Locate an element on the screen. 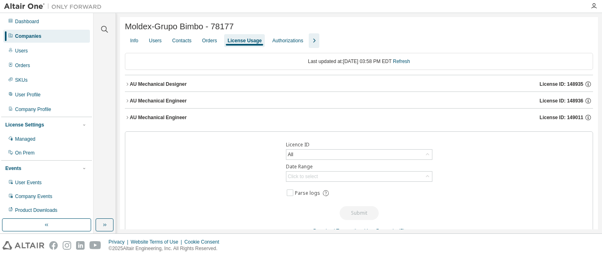 This screenshot has width=602, height=257. div: Events is located at coordinates (13, 168).